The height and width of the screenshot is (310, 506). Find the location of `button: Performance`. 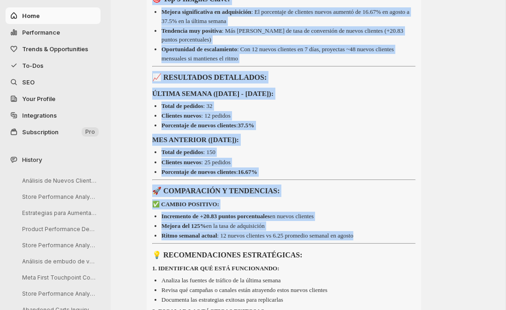

button: Performance is located at coordinates (53, 32).